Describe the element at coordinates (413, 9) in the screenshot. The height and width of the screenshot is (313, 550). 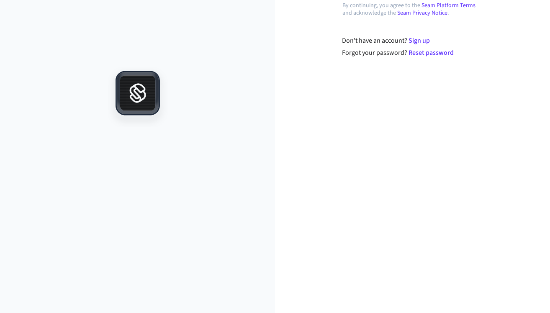
I see `p: By continuing, you agree to the and acknowledge the .` at that location.